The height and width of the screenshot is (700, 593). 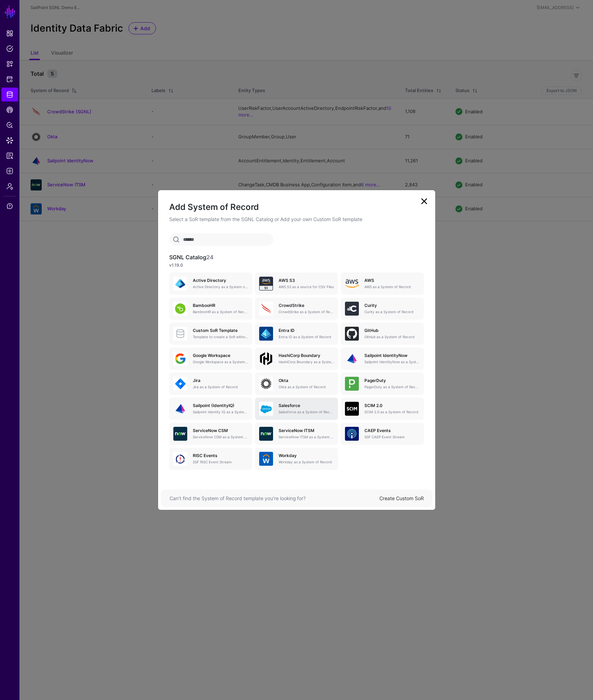 I want to click on h5: GitHub, so click(x=392, y=330).